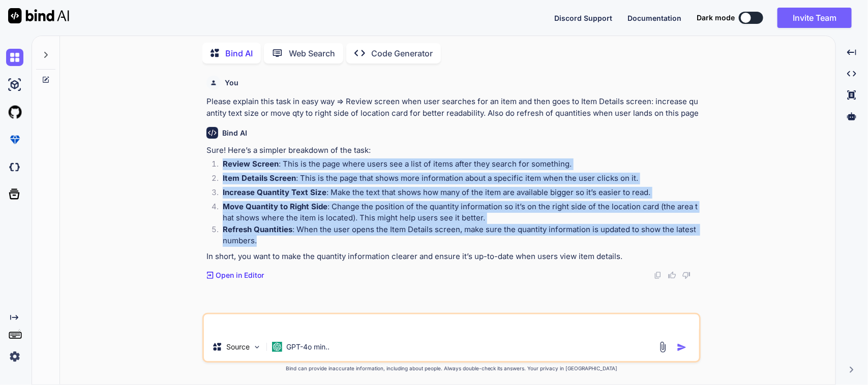  Describe the element at coordinates (274, 192) in the screenshot. I see `strong: Increase Quantity Text Size` at that location.